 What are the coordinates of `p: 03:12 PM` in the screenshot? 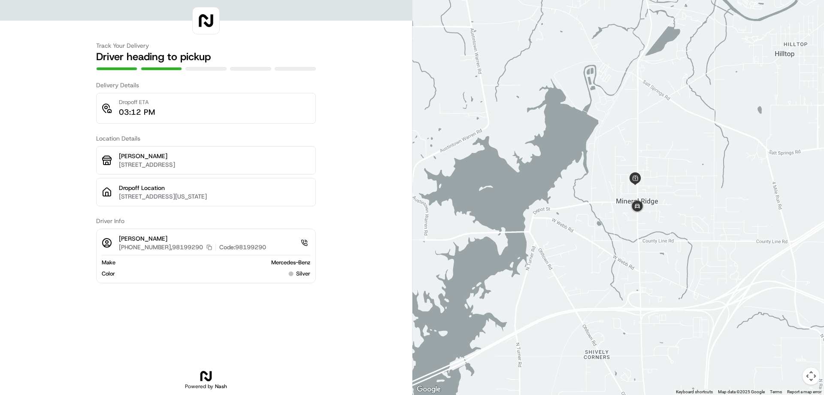 It's located at (137, 112).